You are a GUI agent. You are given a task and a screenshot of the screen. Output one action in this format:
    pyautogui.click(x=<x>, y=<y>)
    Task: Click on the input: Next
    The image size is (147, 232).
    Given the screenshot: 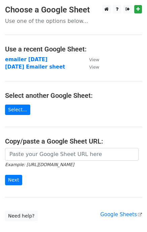 What is the action you would take?
    pyautogui.click(x=13, y=180)
    